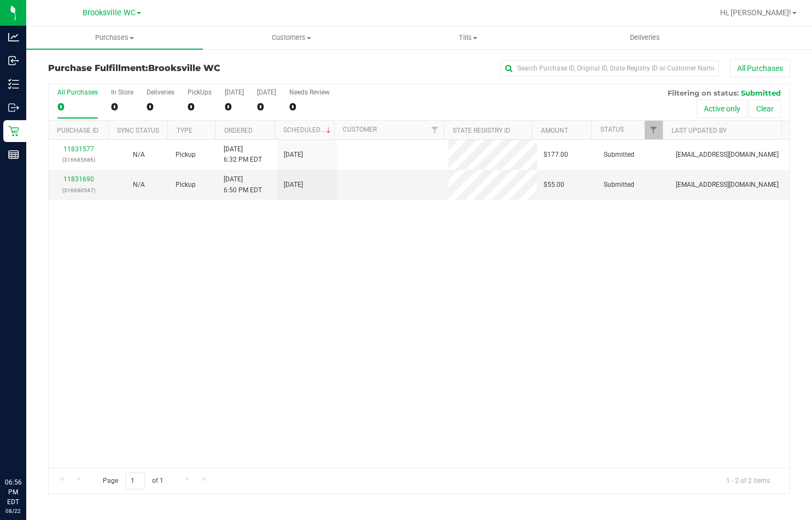  Describe the element at coordinates (78, 130) in the screenshot. I see `a: Purchase ID` at that location.